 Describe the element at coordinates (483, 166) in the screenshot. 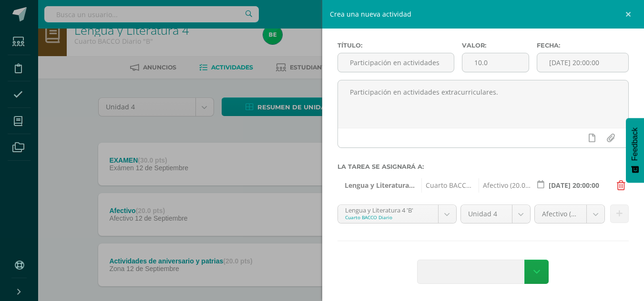

I see `label: La tarea se asignará a:` at that location.